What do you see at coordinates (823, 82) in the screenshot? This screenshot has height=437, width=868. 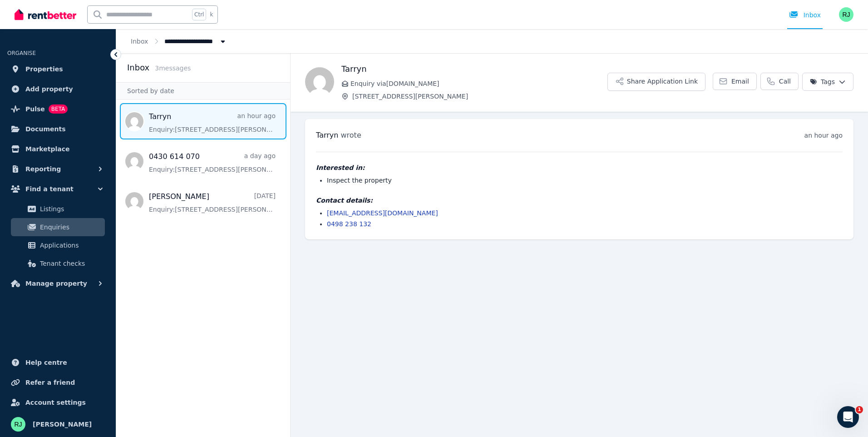 I see `span: Tags` at bounding box center [823, 82].